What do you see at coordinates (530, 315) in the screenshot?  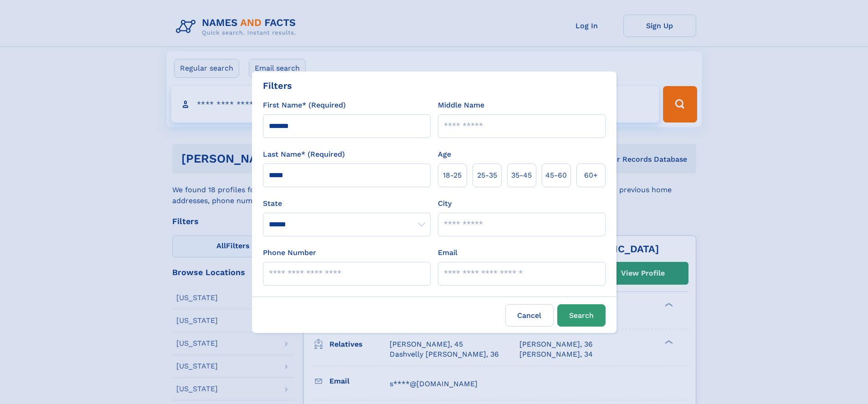 I see `label: Cancel` at bounding box center [530, 315].